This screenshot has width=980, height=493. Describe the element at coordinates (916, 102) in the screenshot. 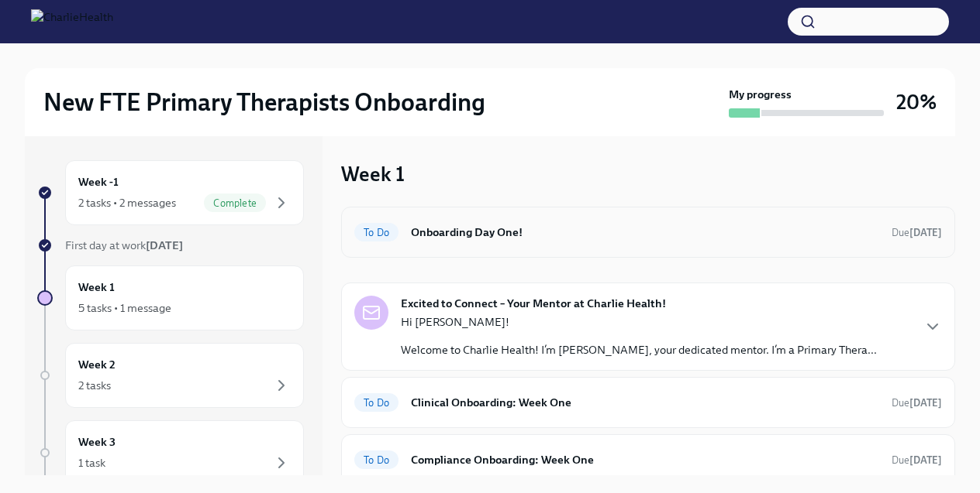

I see `h3: 20%` at that location.